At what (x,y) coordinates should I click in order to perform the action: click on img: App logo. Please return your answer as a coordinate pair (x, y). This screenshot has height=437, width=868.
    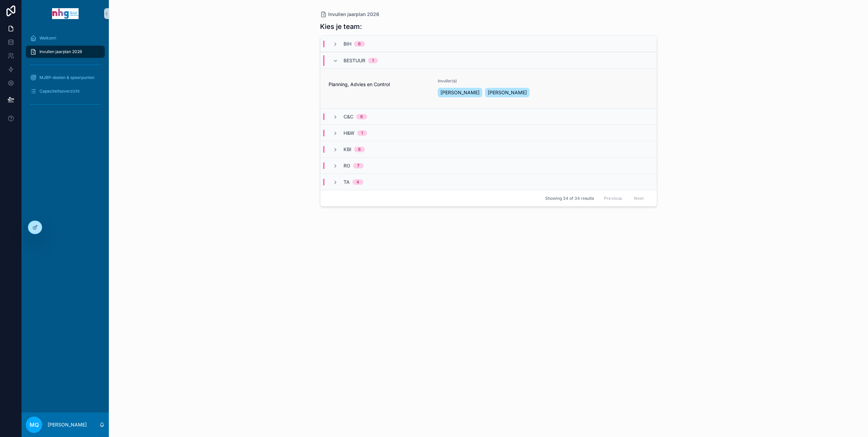
    Looking at the image, I should click on (65, 14).